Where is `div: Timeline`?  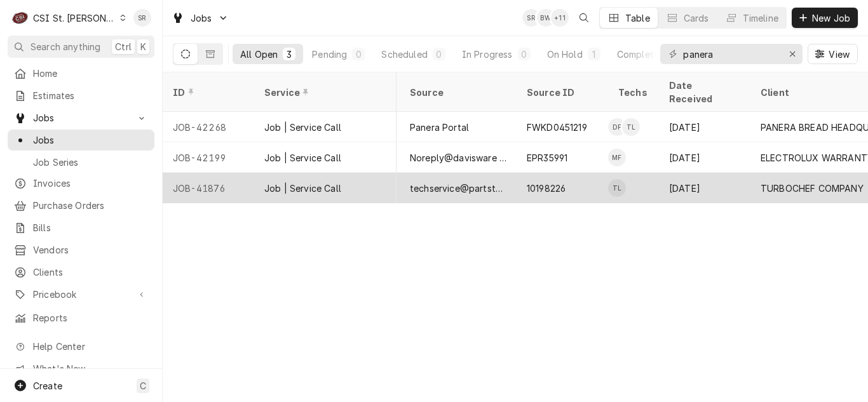 div: Timeline is located at coordinates (761, 18).